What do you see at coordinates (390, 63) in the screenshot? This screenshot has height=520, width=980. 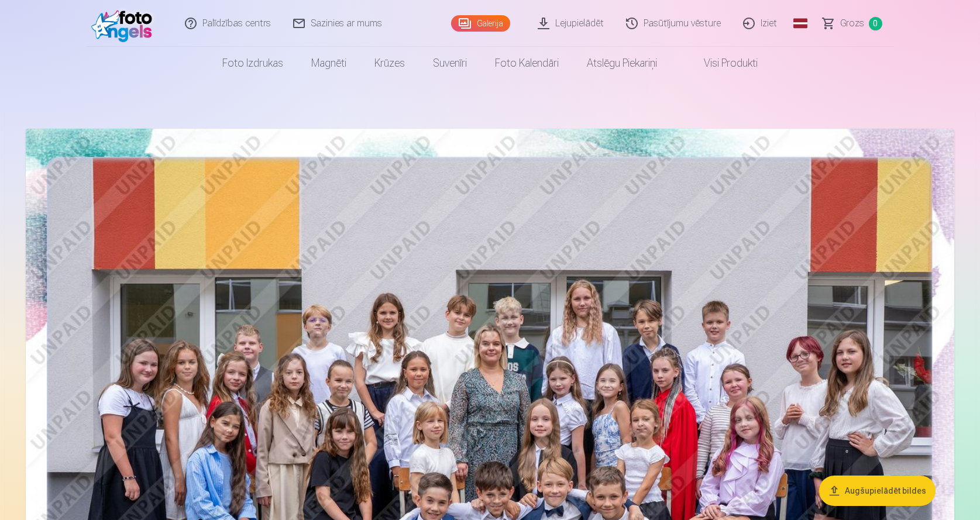 I see `a: Krūzes` at bounding box center [390, 63].